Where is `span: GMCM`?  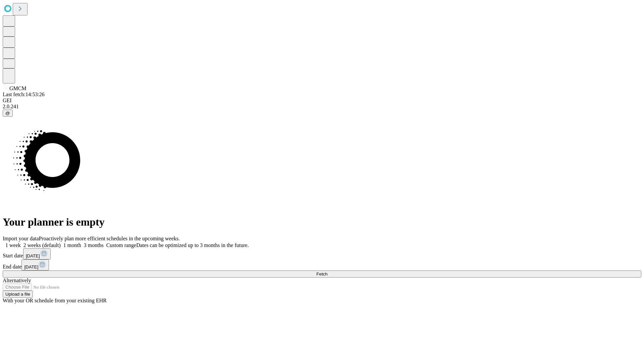 span: GMCM is located at coordinates (18, 88).